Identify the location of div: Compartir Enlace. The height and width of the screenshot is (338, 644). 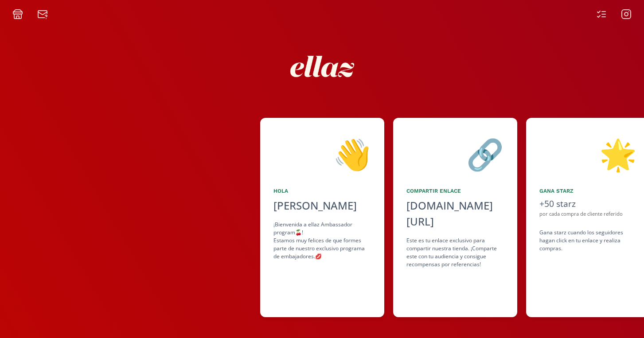
(455, 191).